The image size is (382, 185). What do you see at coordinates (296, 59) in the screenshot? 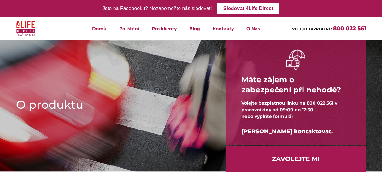
I see `img: ruka držící deštník bilá ikona` at bounding box center [296, 59].